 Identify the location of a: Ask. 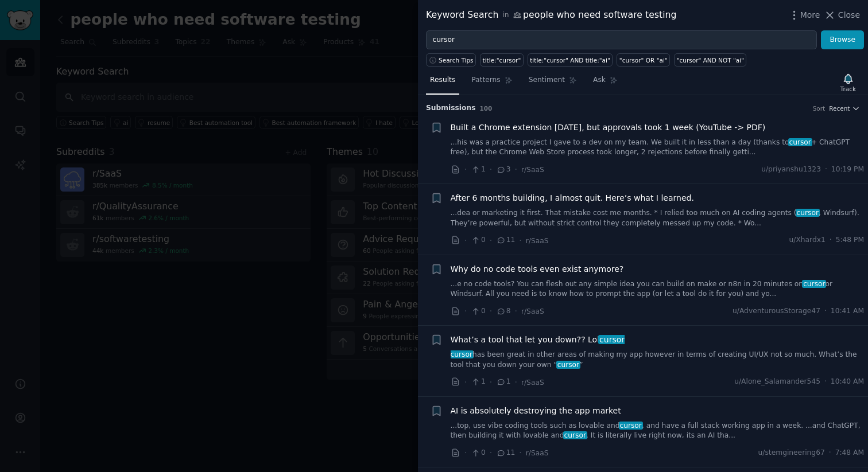
(606, 82).